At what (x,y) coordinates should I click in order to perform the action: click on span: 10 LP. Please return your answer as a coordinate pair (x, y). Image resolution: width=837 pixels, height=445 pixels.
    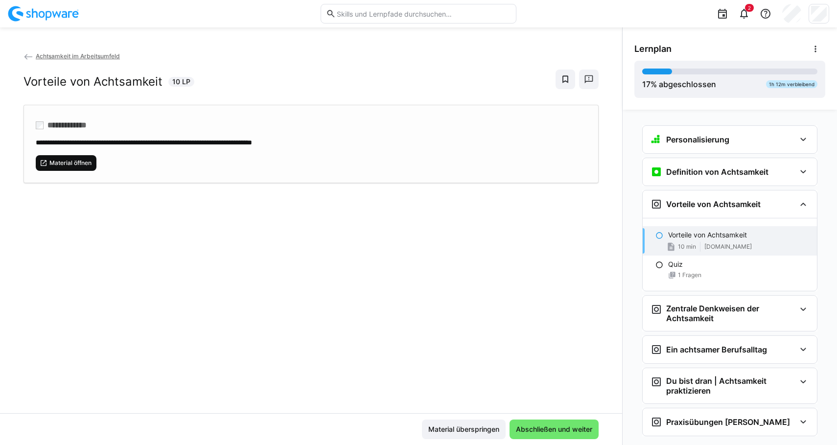
    Looking at the image, I should click on (181, 82).